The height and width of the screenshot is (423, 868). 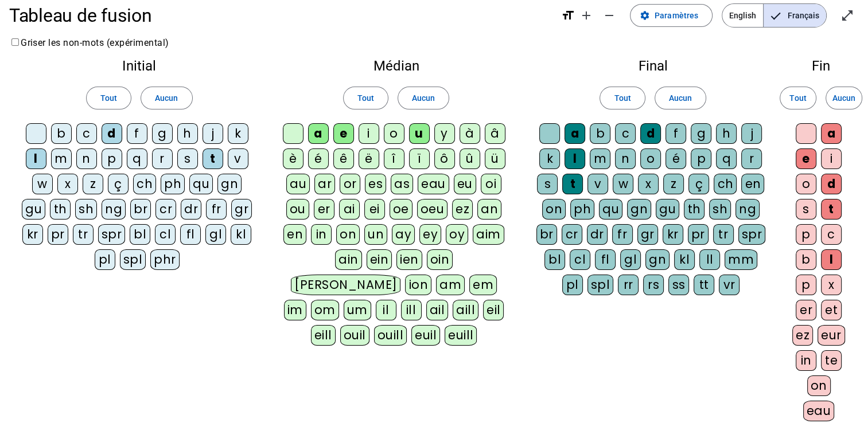 What do you see at coordinates (575, 134) in the screenshot?
I see `div: a` at bounding box center [575, 134].